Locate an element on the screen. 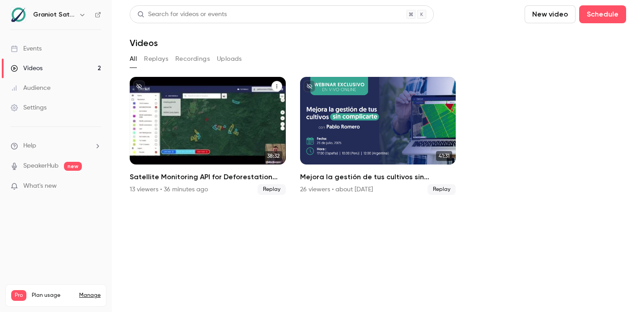 The width and height of the screenshot is (644, 312). span: Help is located at coordinates (30, 145).